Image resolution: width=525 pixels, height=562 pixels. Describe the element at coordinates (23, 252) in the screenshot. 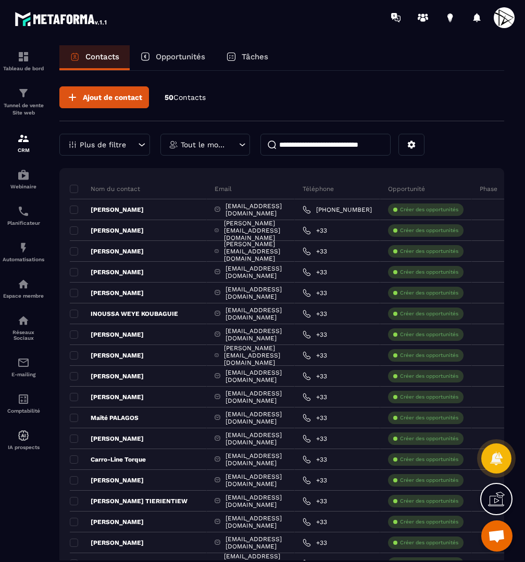

I see `a: automationsautomationsAutomatisations` at that location.